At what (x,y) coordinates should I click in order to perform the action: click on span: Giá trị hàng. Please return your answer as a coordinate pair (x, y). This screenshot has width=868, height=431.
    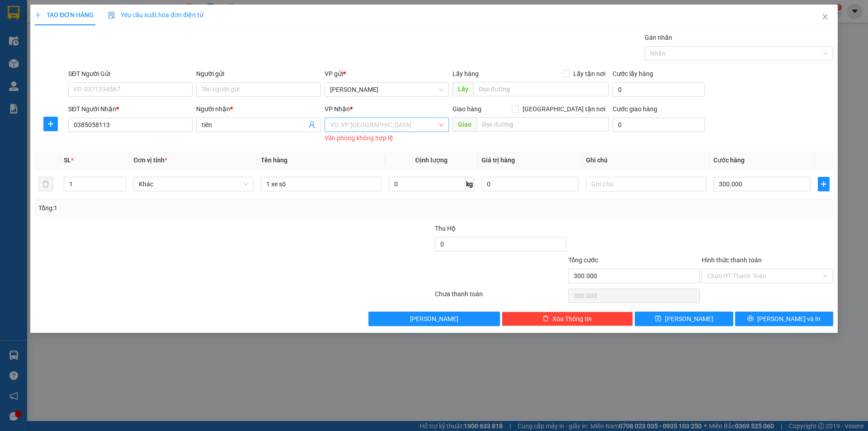
    Looking at the image, I should click on (498, 160).